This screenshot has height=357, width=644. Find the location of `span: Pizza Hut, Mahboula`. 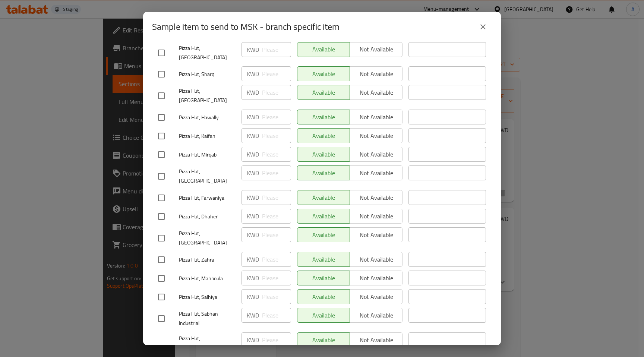

span: Pizza Hut, Mahboula is located at coordinates (208, 278).